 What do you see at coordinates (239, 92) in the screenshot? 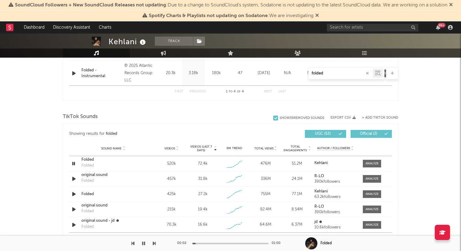
I see `span: of` at bounding box center [239, 92].